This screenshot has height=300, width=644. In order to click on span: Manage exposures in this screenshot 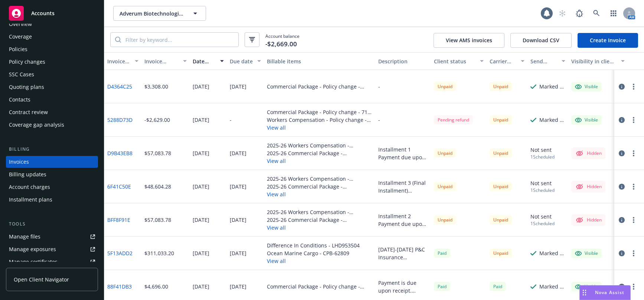, I will do `click(52, 250)`.